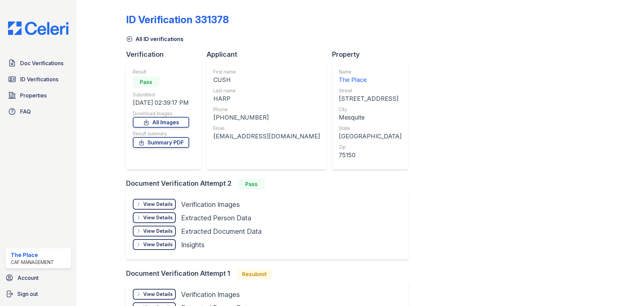 The width and height of the screenshot is (644, 306). I want to click on a: Summary PDF, so click(161, 142).